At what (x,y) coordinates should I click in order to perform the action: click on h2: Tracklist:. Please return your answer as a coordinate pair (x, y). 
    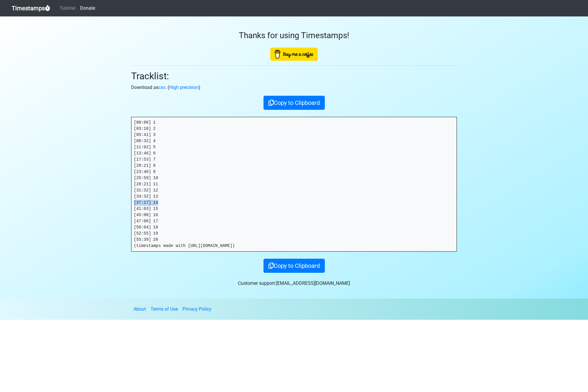
    Looking at the image, I should click on (294, 76).